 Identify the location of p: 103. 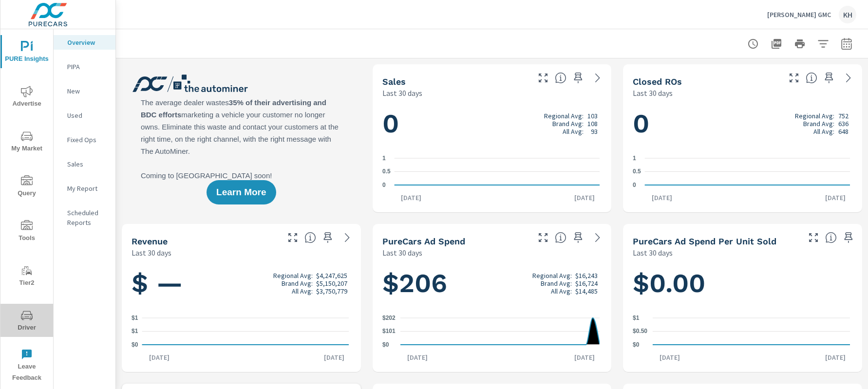
(592, 116).